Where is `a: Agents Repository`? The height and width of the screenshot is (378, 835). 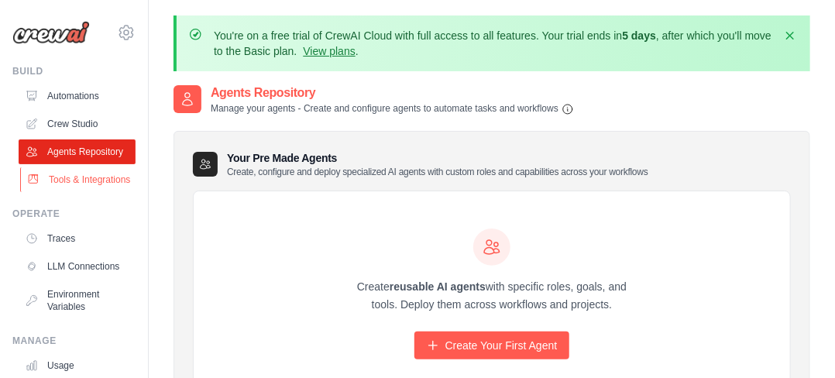 a: Agents Repository is located at coordinates (77, 152).